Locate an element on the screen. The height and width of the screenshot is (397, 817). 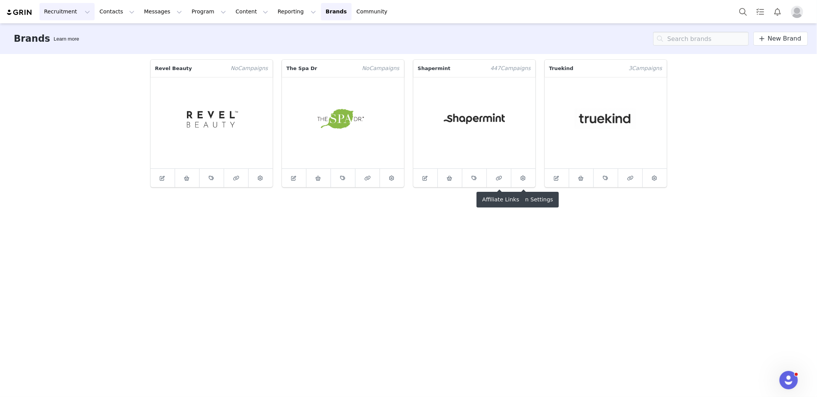
a: grin logo is located at coordinates (20, 12).